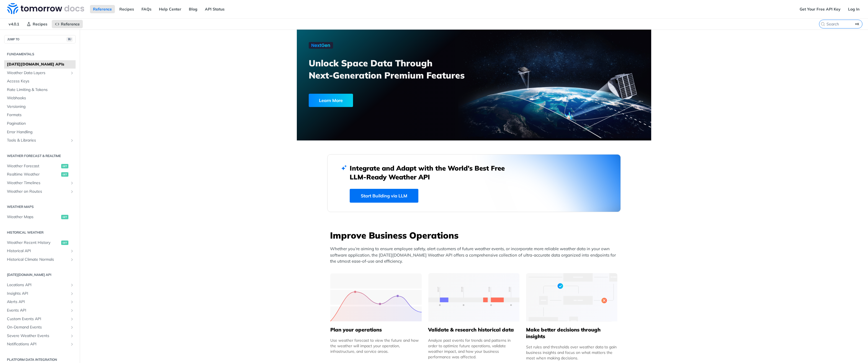 The image size is (868, 363). Describe the element at coordinates (72, 311) in the screenshot. I see `button: Show subpages for Events API` at that location.